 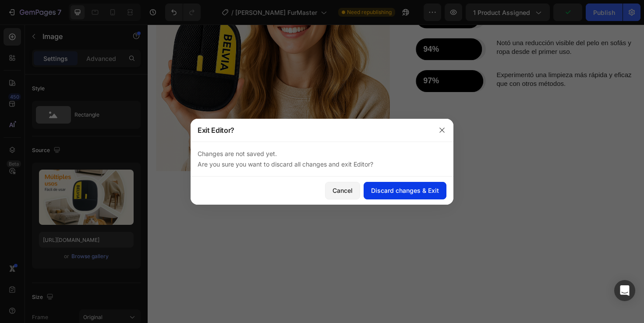 What do you see at coordinates (216, 130) in the screenshot?
I see `p: Exit Editor?` at bounding box center [216, 130].